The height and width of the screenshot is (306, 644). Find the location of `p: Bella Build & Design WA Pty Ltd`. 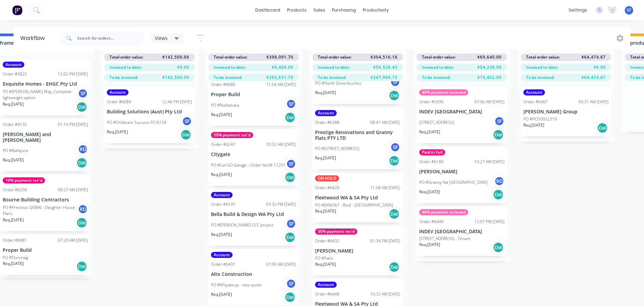

p: Bella Build & Design WA Pty Ltd is located at coordinates (253, 215).